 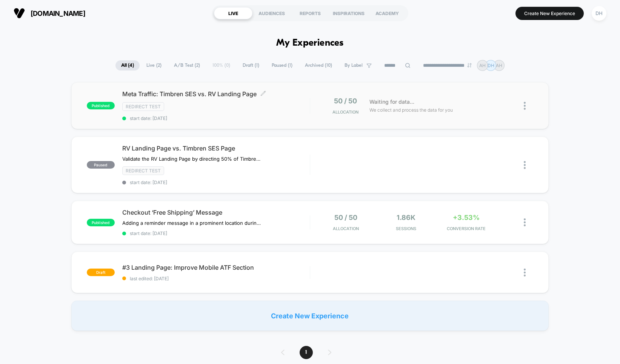 What do you see at coordinates (310, 13) in the screenshot?
I see `div: REPORTS` at bounding box center [310, 13].